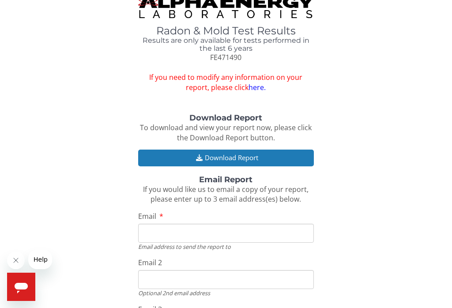  I want to click on strong: Download Report, so click(225, 118).